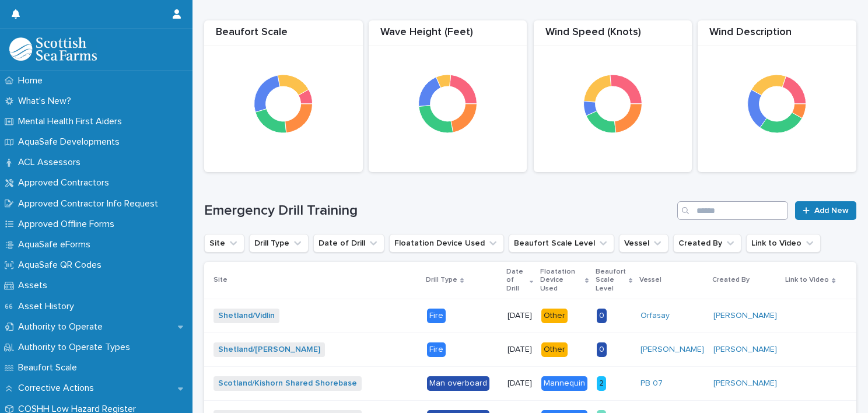 Image resolution: width=868 pixels, height=413 pixels. I want to click on p: Drill Type, so click(441, 280).